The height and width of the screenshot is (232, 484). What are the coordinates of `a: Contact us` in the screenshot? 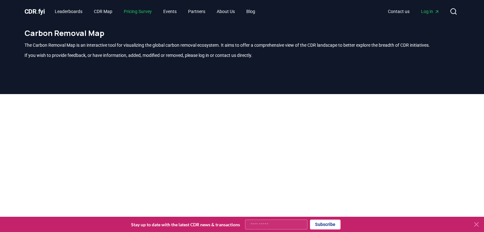 It's located at (399, 11).